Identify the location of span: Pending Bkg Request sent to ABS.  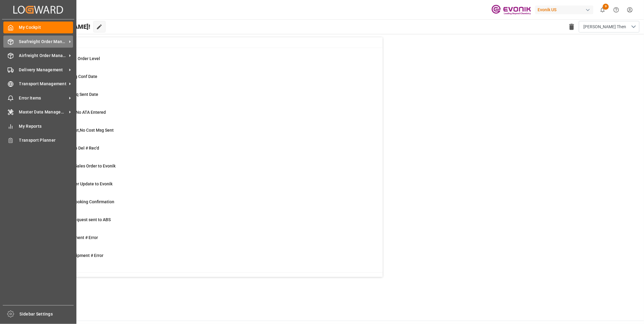
(79, 220).